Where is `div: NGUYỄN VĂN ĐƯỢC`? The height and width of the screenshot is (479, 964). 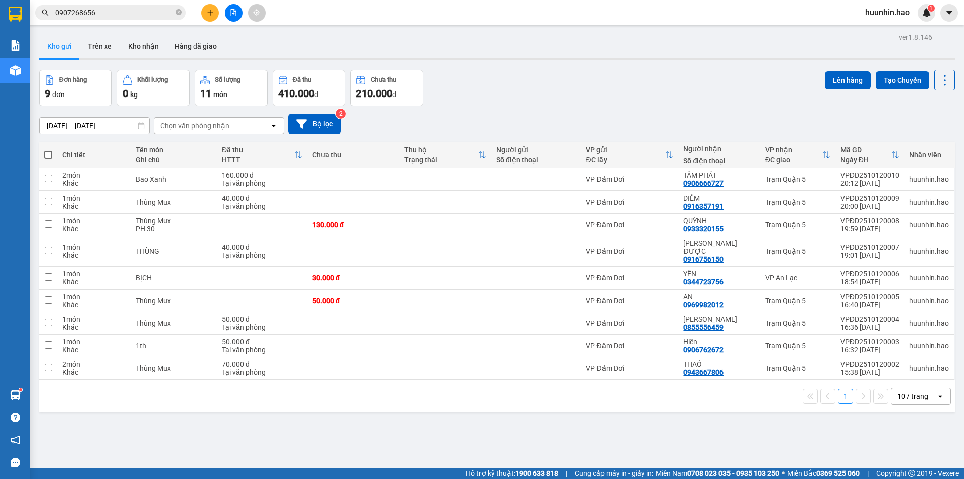 div: NGUYỄN VĂN ĐƯỢC is located at coordinates (719, 247).